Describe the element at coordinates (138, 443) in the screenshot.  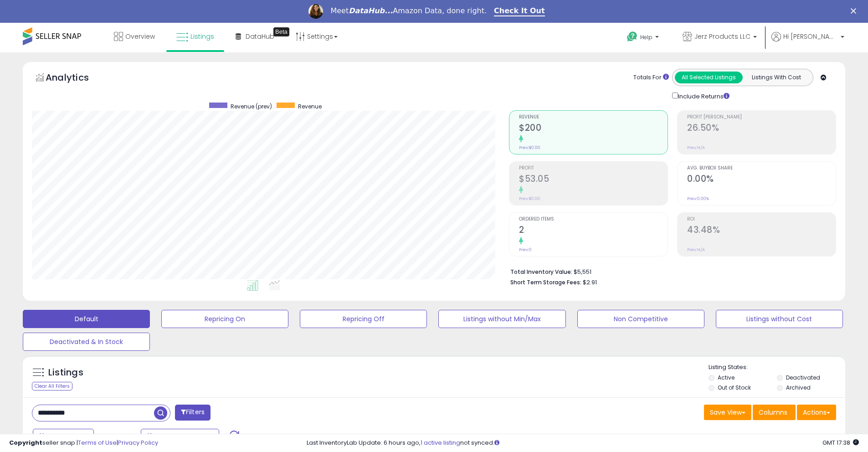
I see `a: Privacy Policy` at that location.